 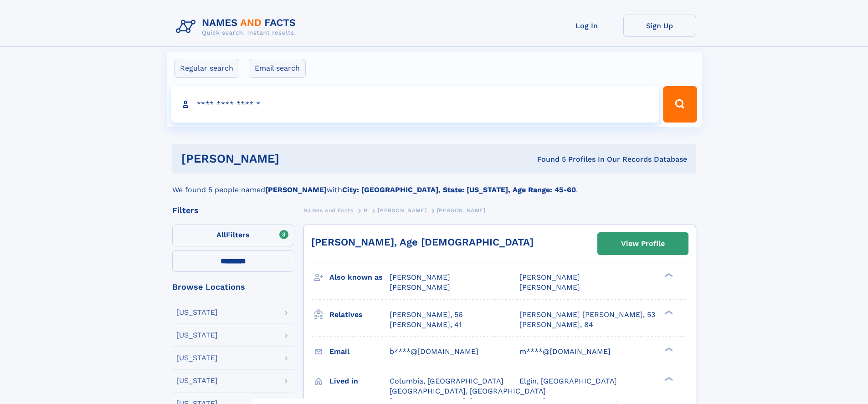 What do you see at coordinates (233, 236) in the screenshot?
I see `label: Filters` at bounding box center [233, 236].